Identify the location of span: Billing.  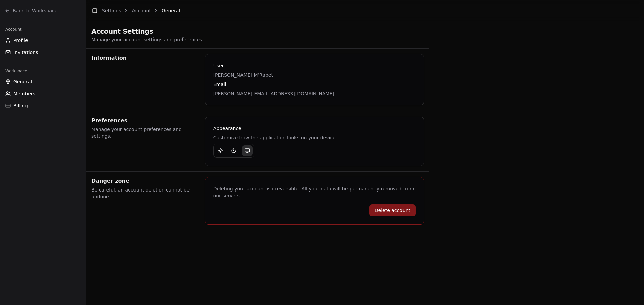
(21, 106).